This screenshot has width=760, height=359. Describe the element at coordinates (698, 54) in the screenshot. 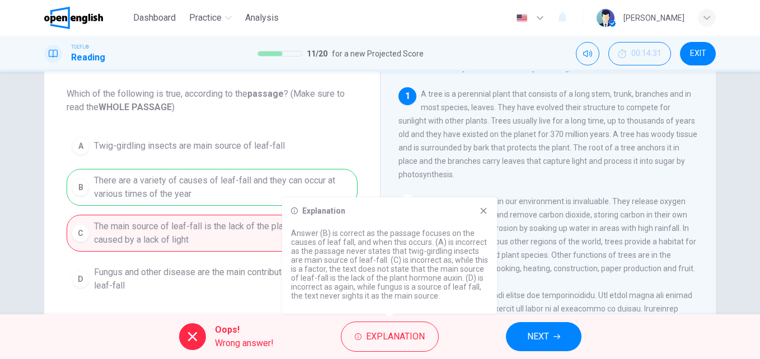

I see `span: EXIT` at that location.